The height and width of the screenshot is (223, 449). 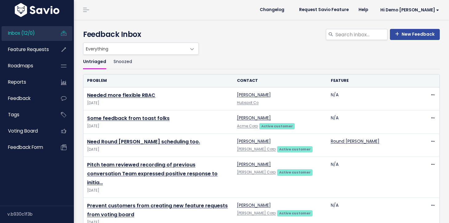 What do you see at coordinates (123, 62) in the screenshot?
I see `a: Snoozed` at bounding box center [123, 62].